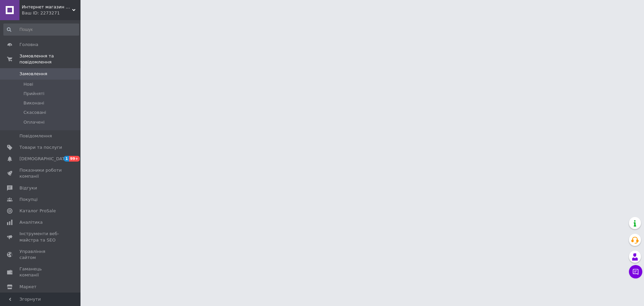 Image resolution: width=644 pixels, height=306 pixels. Describe the element at coordinates (41, 30) in the screenshot. I see `input: Пошук` at that location.